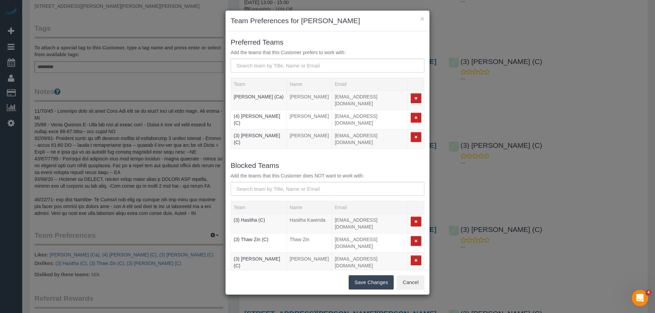  What do you see at coordinates (327, 42) in the screenshot?
I see `h3: Preferred Teams` at bounding box center [327, 42].